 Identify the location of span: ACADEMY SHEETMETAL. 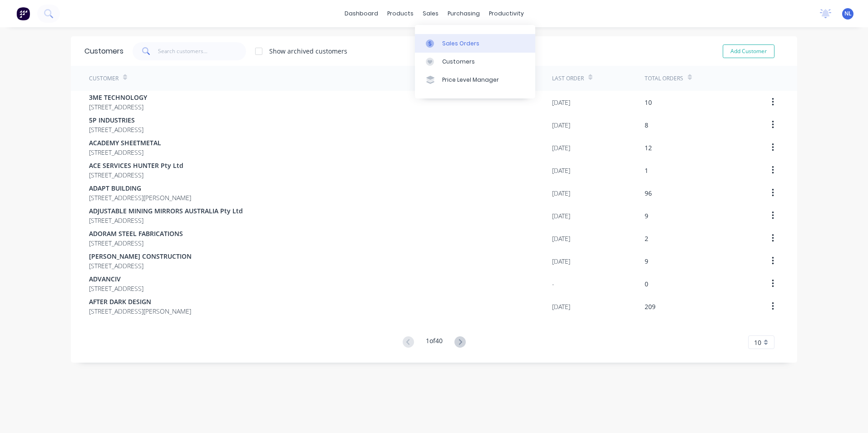
(125, 143).